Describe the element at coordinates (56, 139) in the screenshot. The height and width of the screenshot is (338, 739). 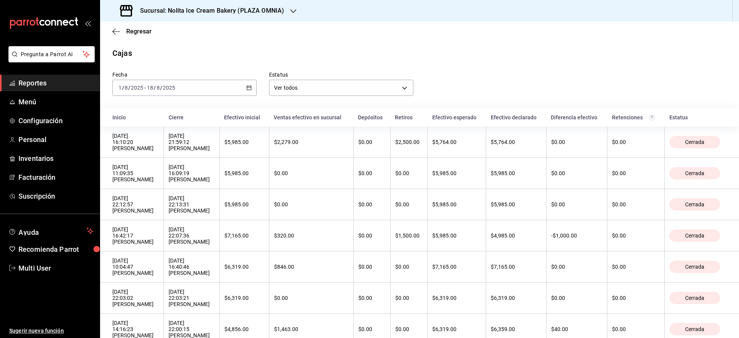
I see `span: Personal` at that location.